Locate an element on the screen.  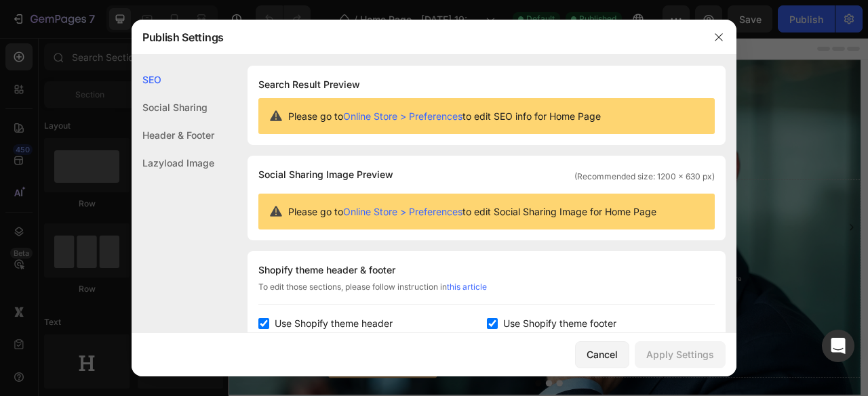
div: Drop element here is located at coordinates (616, 306).